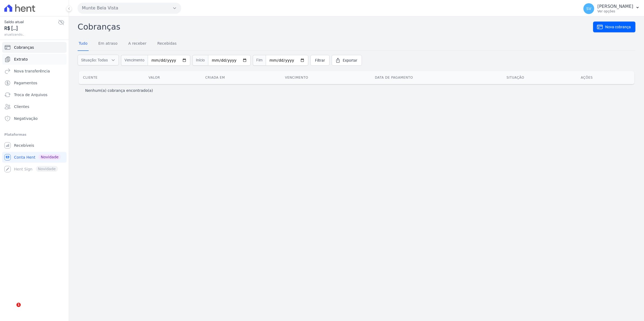  What do you see at coordinates (19, 305) in the screenshot?
I see `span: 1` at bounding box center [19, 305].